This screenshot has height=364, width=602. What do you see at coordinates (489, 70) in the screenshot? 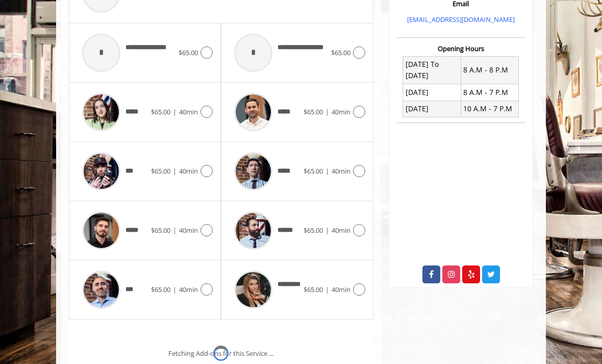
I see `td: 8 A.M - 8 P.M` at bounding box center [489, 70].